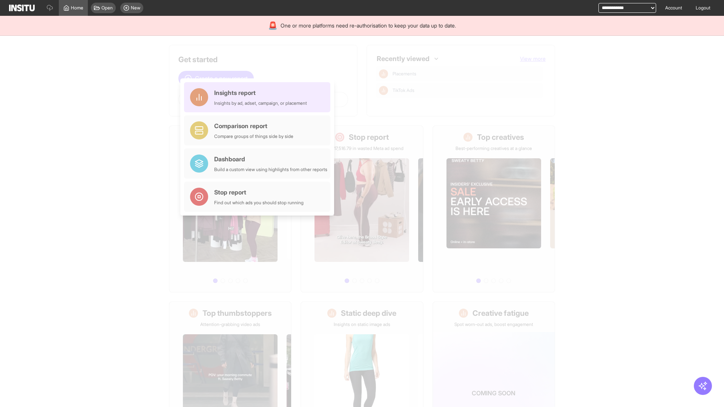 The width and height of the screenshot is (724, 407). Describe the element at coordinates (259, 203) in the screenshot. I see `div: Find out which ads you should stop running` at that location.